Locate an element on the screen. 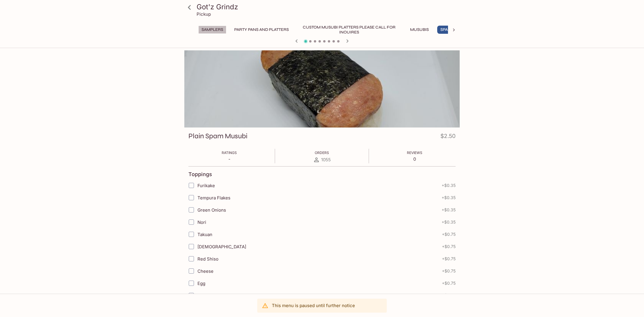  span: 1055 is located at coordinates (326, 160).